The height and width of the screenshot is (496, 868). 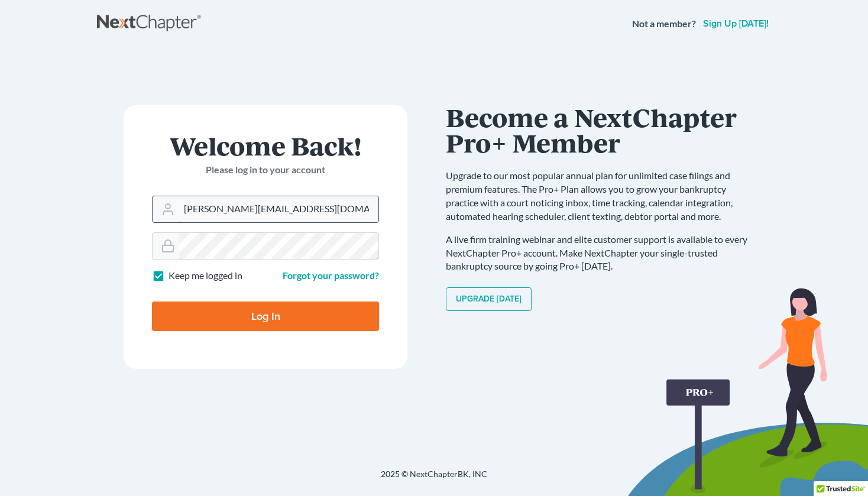 I want to click on h1: Welcome Back!, so click(x=266, y=146).